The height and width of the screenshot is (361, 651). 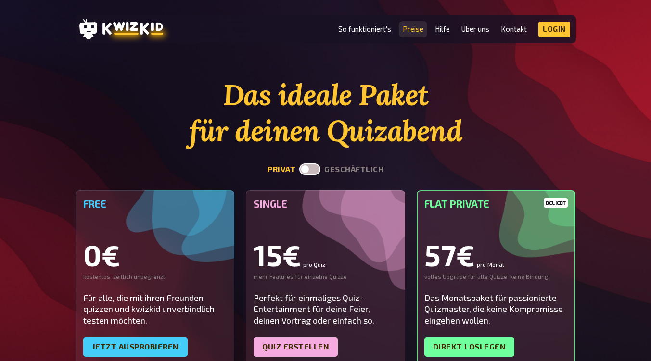 I want to click on h5: Free, so click(x=155, y=204).